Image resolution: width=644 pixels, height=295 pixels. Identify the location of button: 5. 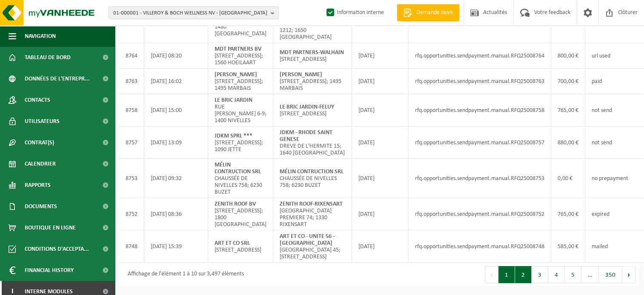
(573, 275).